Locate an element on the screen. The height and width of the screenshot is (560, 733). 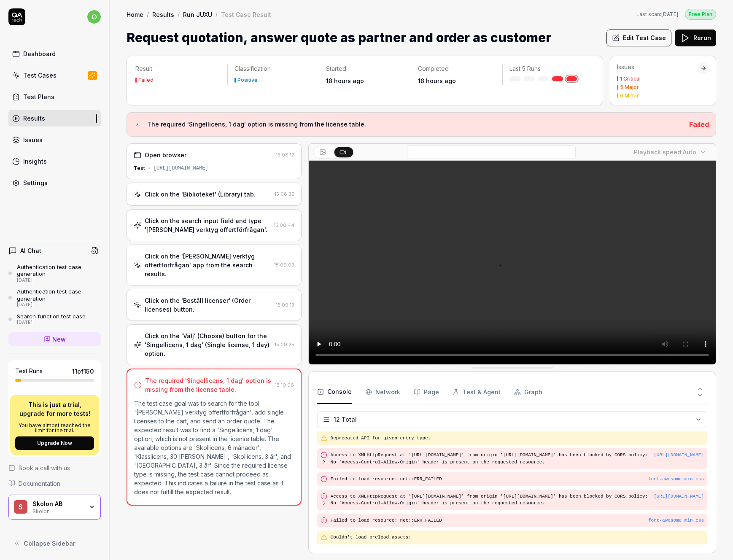
button: SSkolon ABSkolon is located at coordinates (55, 508).